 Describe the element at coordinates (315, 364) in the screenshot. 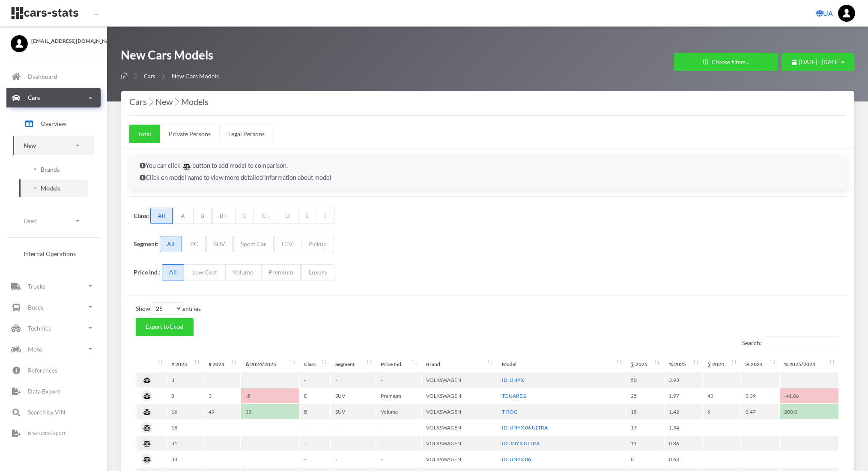

I see `th: Class: activate to sort column ascending` at that location.